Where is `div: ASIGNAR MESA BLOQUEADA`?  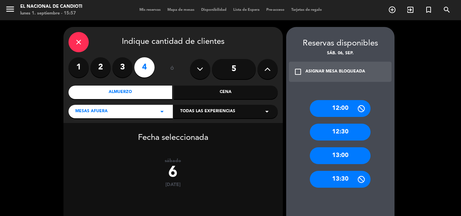
div: ASIGNAR MESA BLOQUEADA is located at coordinates (335, 72).